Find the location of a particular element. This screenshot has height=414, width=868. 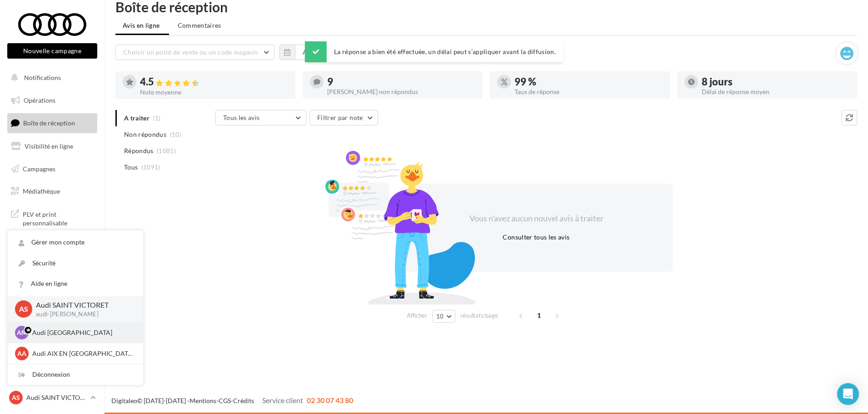

div: 9 is located at coordinates (402, 81).